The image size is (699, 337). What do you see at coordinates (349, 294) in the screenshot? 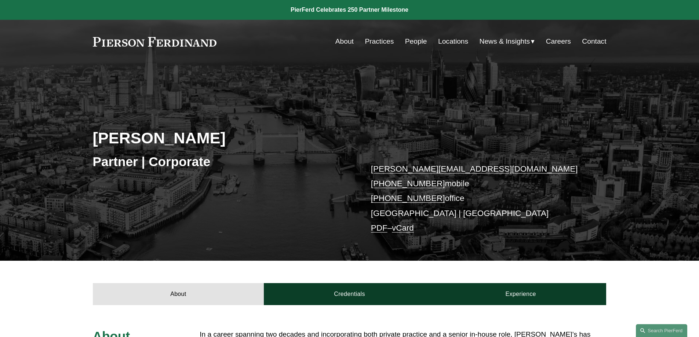
I see `a: Credentials` at bounding box center [349, 294].